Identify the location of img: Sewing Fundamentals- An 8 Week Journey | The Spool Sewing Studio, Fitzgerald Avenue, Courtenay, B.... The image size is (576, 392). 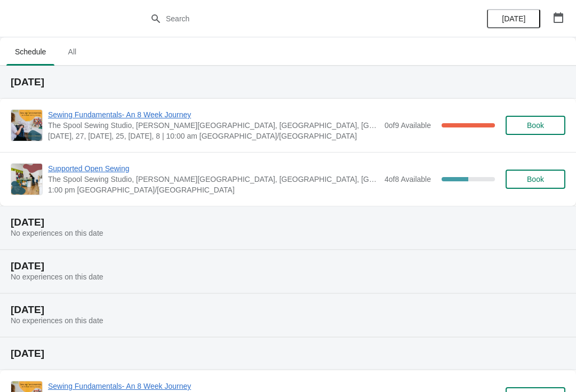
(27, 125).